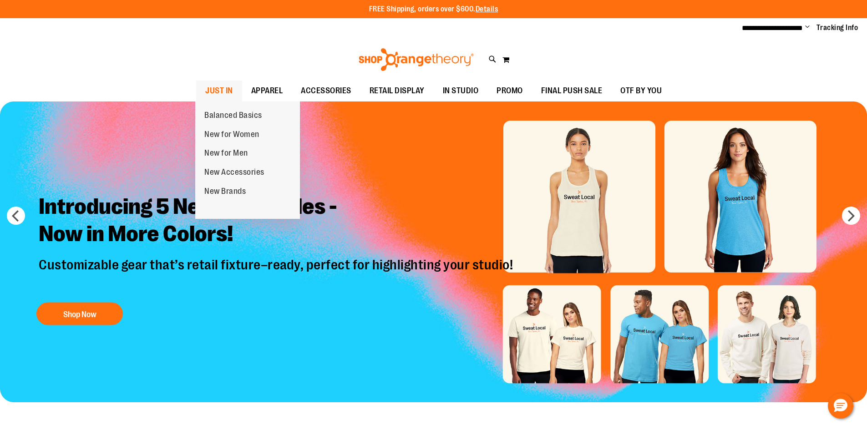  Describe the element at coordinates (16, 216) in the screenshot. I see `button: prev` at that location.